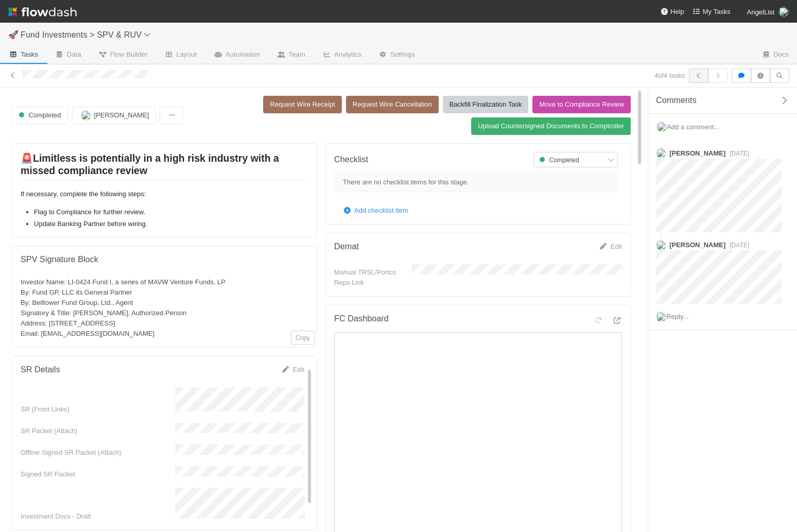 This screenshot has height=532, width=797. What do you see at coordinates (485, 104) in the screenshot?
I see `button: Backfill Finalization Task` at bounding box center [485, 104].